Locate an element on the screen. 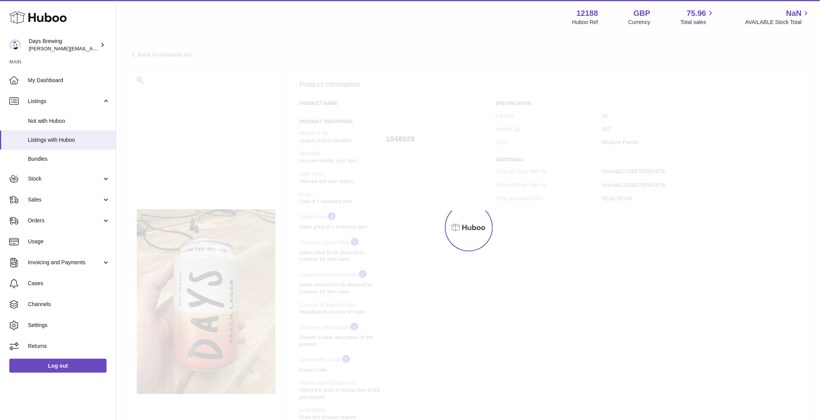  span: Cases is located at coordinates (69, 283).